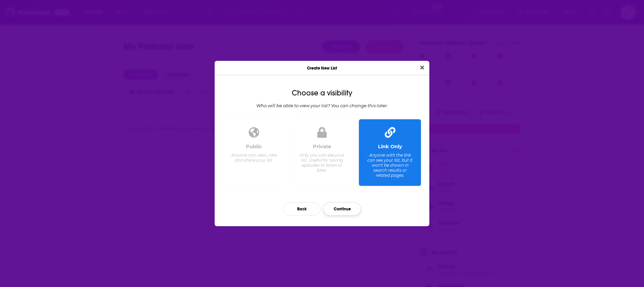 The image size is (644, 287). Describe the element at coordinates (390, 165) in the screenshot. I see `div: Anyone with the link can see your list, but it won't be shown in search results or related pages.` at that location.